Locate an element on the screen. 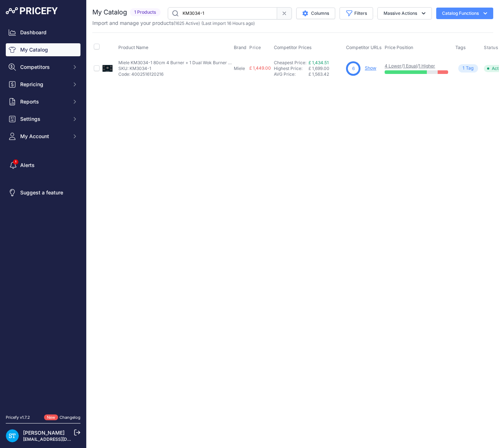 The width and height of the screenshot is (499, 448). p: Miele is located at coordinates (240, 68).